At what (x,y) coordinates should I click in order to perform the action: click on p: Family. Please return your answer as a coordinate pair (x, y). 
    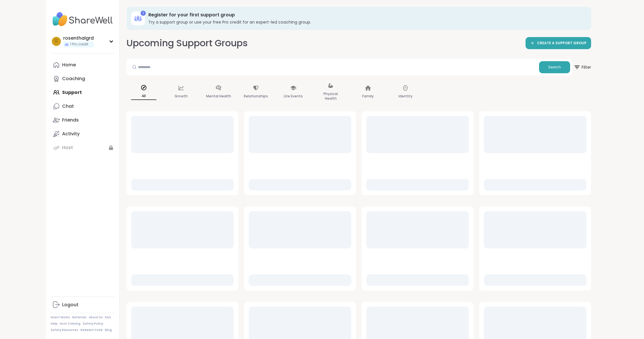
    Looking at the image, I should click on (368, 96).